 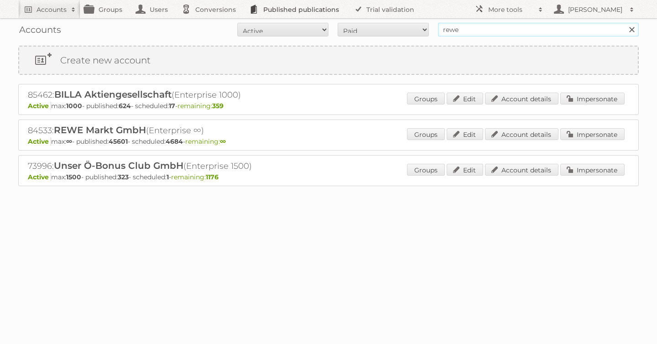 What do you see at coordinates (218, 106) in the screenshot?
I see `strong: 359` at bounding box center [218, 106].